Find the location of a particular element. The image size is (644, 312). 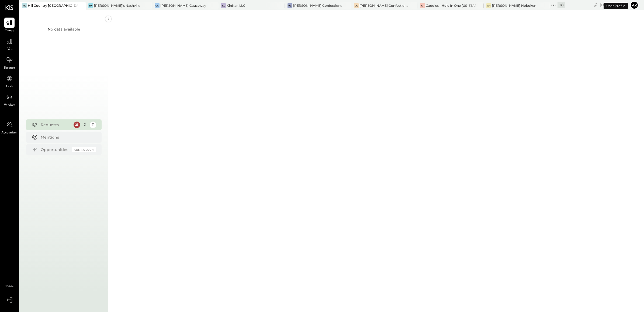

span: P&L is located at coordinates (10, 49).